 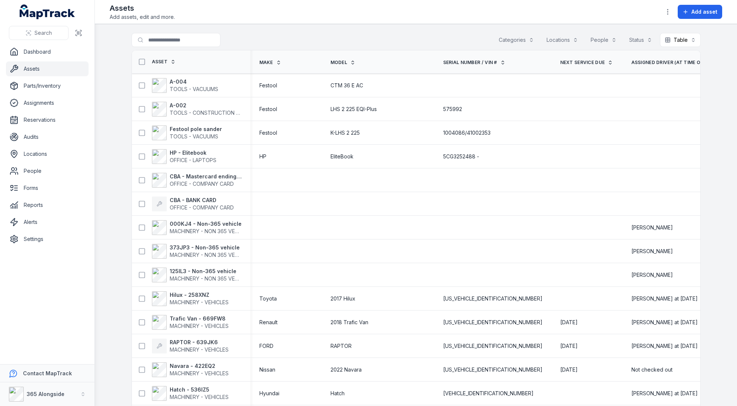 What do you see at coordinates (338, 394) in the screenshot?
I see `span: Hatch` at bounding box center [338, 394].